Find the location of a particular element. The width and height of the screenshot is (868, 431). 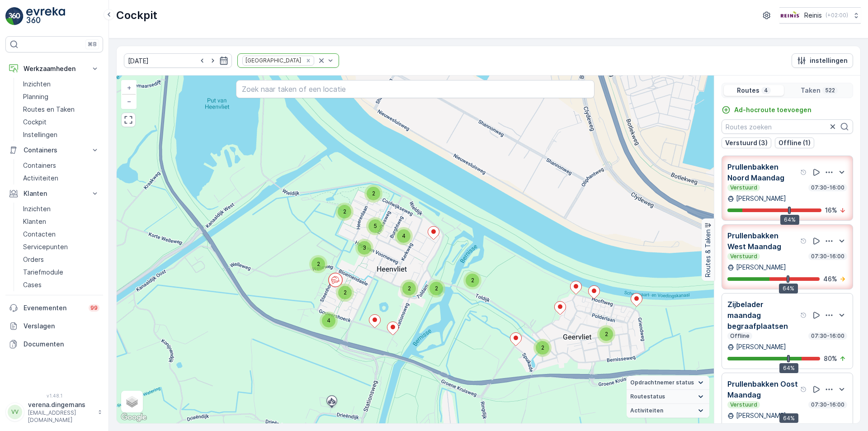

a: Orders is located at coordinates (61, 259).